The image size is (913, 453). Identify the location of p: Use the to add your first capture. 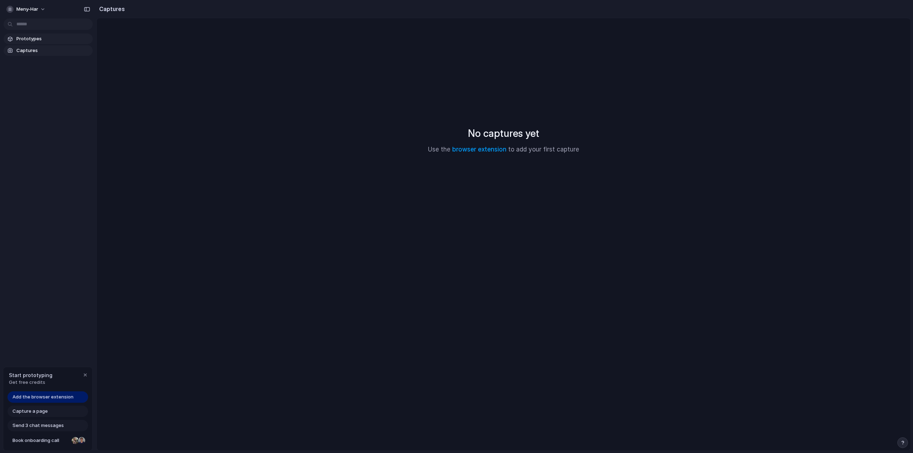
(503, 150).